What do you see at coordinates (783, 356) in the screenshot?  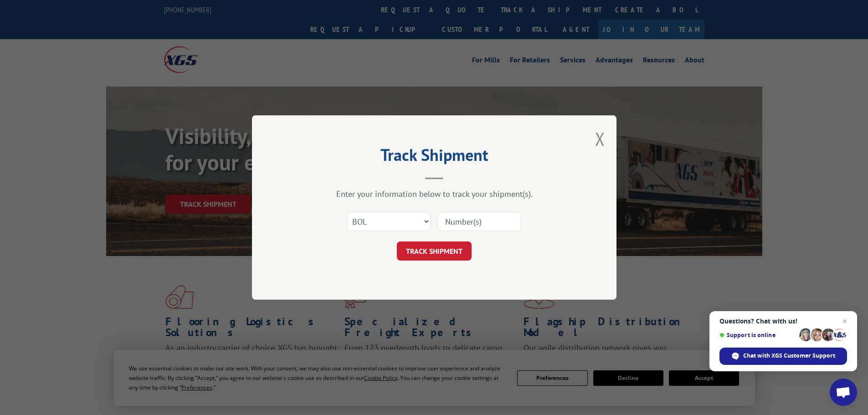 I see `div: Chat with XGS Customer Support` at bounding box center [783, 356].